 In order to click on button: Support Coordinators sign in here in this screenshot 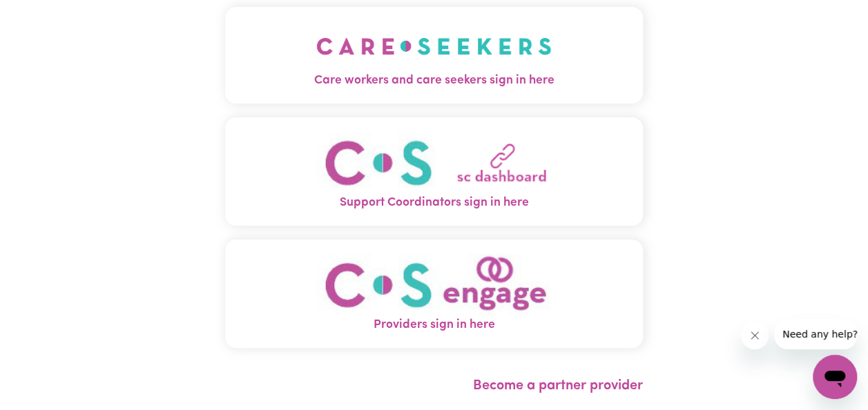, I will do `click(433, 171)`.